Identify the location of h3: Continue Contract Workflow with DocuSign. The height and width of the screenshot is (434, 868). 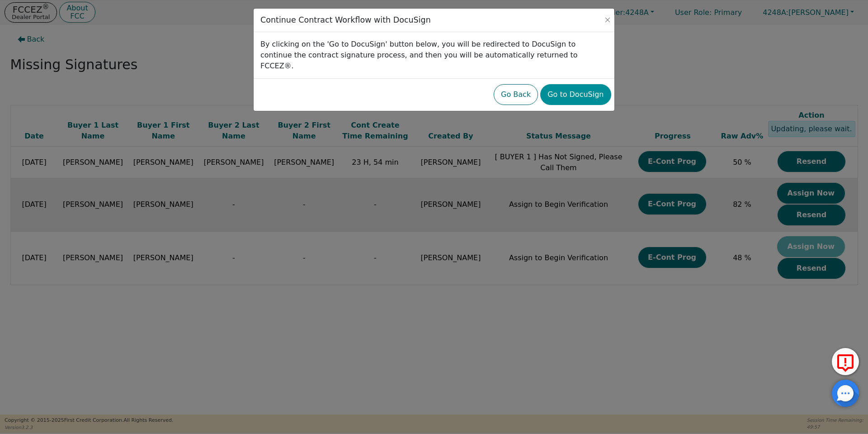
(345, 20).